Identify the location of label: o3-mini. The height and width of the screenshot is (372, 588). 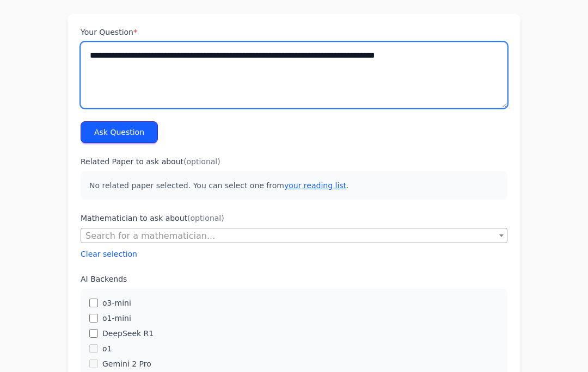
(117, 303).